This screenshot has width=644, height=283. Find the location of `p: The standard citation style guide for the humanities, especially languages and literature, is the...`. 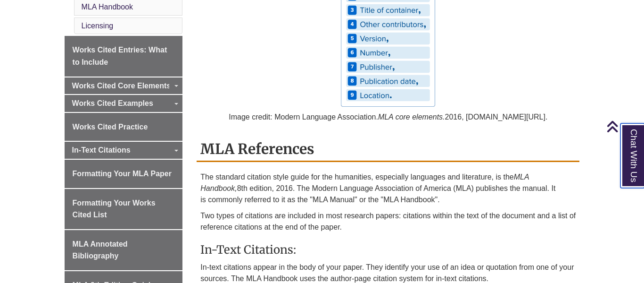

p: The standard citation style guide for the humanities, especially languages and literature, is the... is located at coordinates (388, 189).